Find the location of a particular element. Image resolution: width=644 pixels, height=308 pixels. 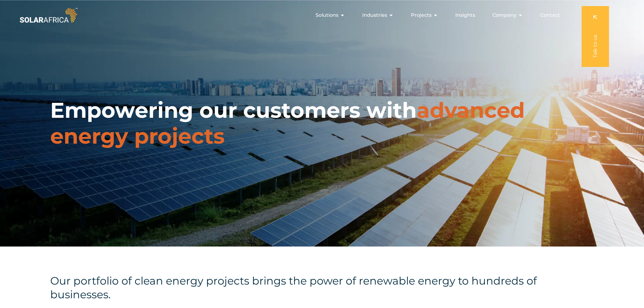

div: Menu Toggle is located at coordinates (322, 15).